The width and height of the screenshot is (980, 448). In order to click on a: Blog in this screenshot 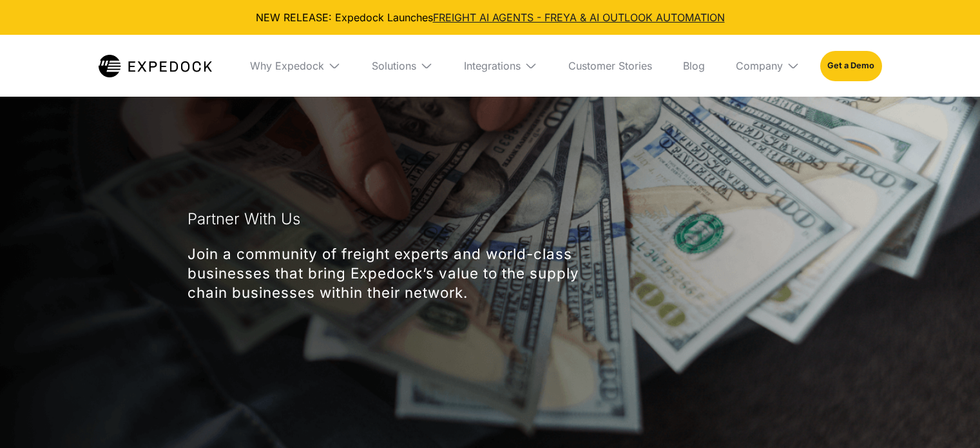, I will do `click(694, 66)`.